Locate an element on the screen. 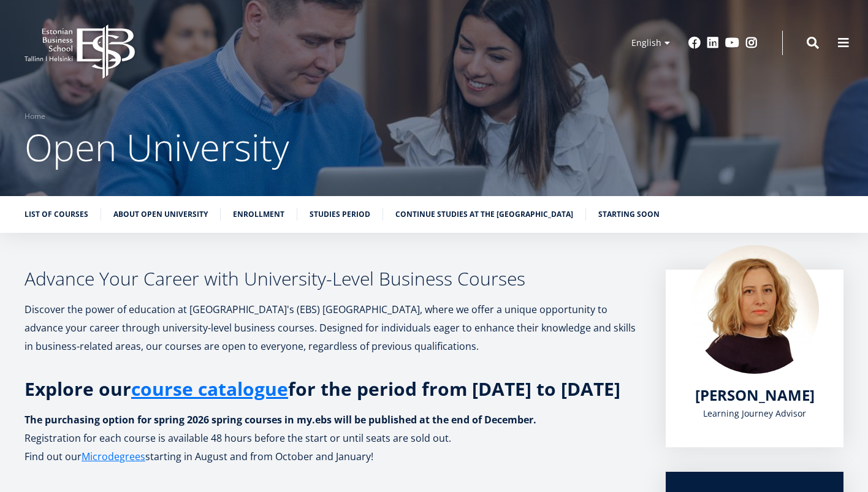  h3: Advance Your Career with University-Level Business Courses is located at coordinates (333, 279).